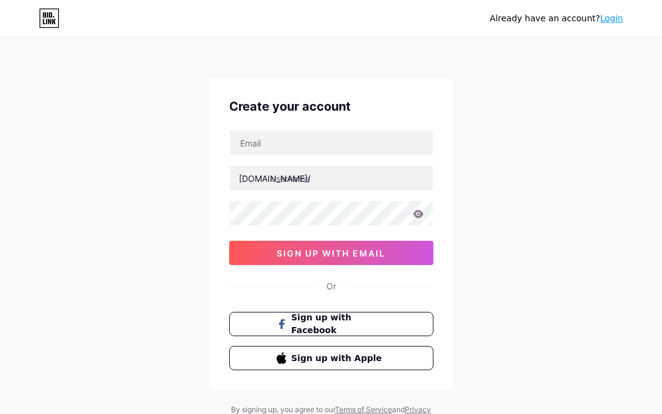 The height and width of the screenshot is (414, 662). What do you see at coordinates (331, 253) in the screenshot?
I see `button: sign up with email` at bounding box center [331, 253].